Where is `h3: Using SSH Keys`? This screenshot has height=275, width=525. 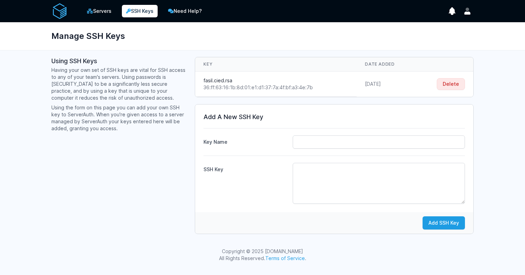
h3: Using SSH Keys is located at coordinates (119, 61).